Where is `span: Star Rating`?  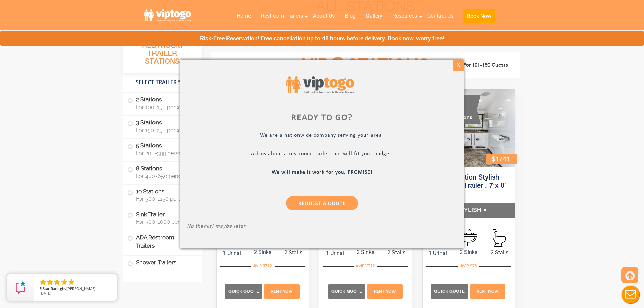 span: Star Rating is located at coordinates (52, 288).